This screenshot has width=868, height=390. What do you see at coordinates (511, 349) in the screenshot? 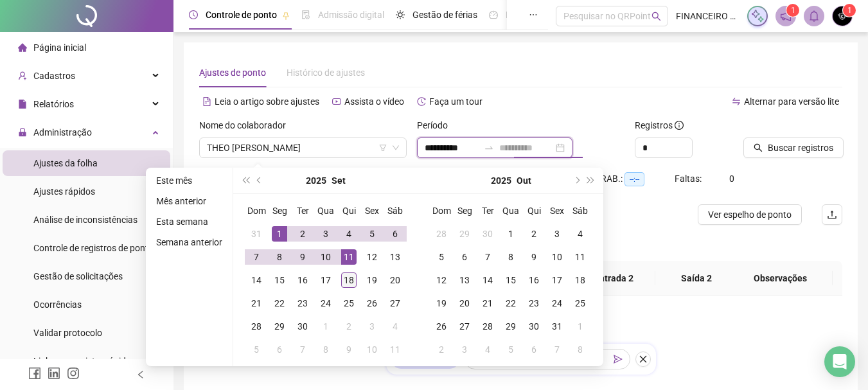
I see `td: 2025-11-05` at bounding box center [511, 349].